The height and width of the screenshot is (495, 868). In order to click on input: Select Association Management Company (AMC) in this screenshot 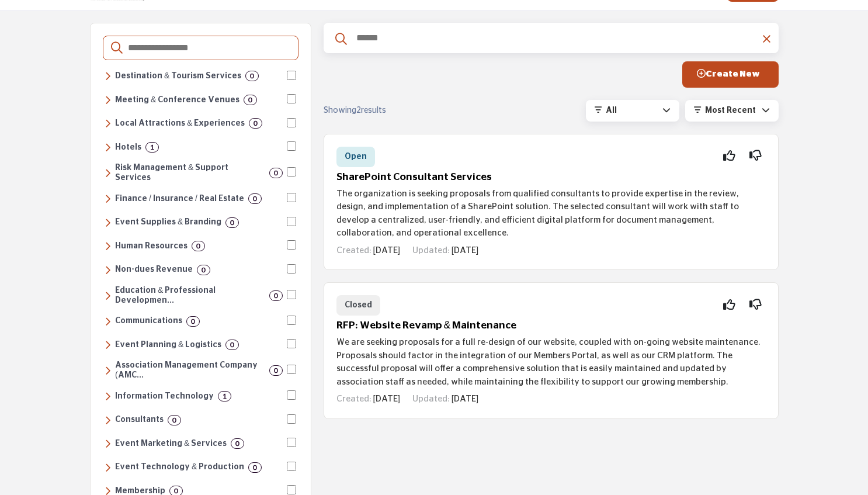, I will do `click(292, 369)`.